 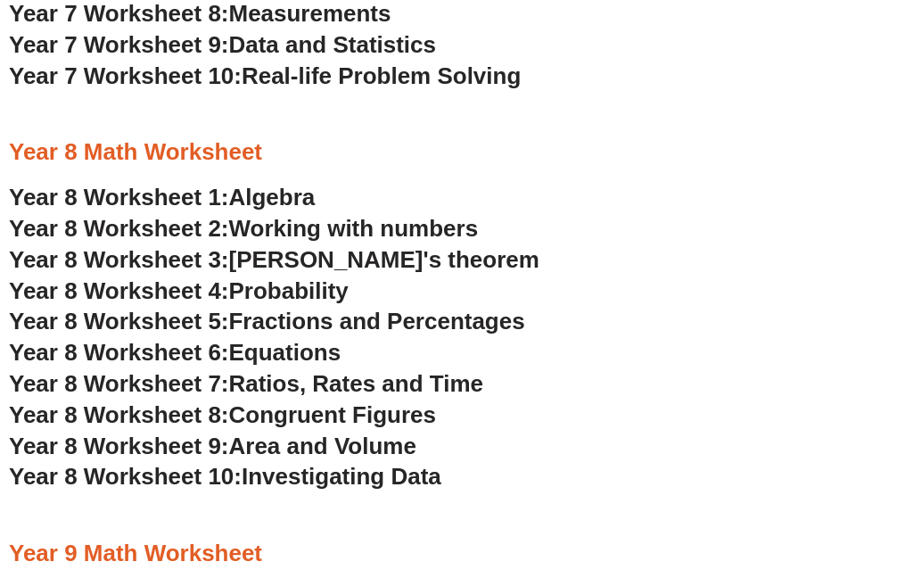 What do you see at coordinates (265, 76) in the screenshot?
I see `a: Year 7 Worksheet 10:Real-life Problem Solving` at bounding box center [265, 76].